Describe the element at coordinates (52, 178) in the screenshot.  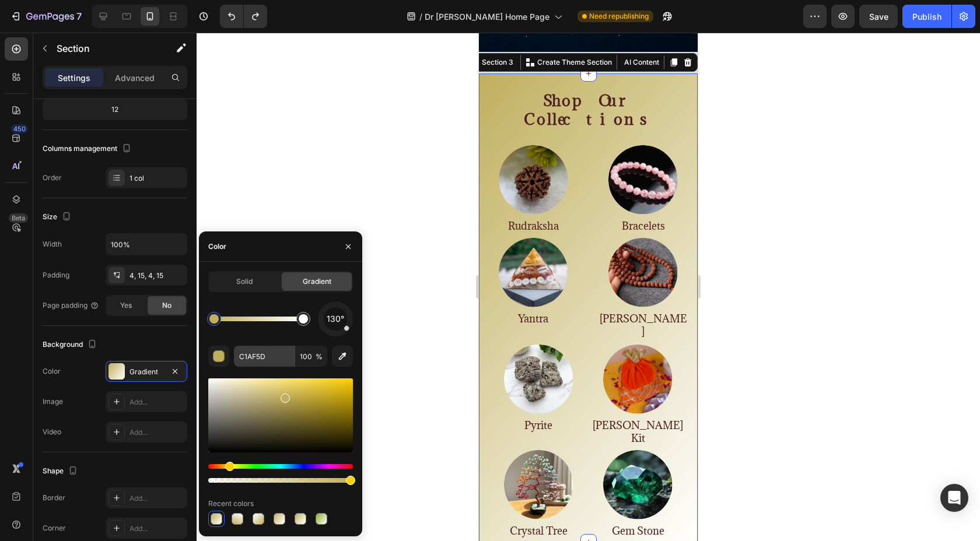
I see `div: Order` at that location.